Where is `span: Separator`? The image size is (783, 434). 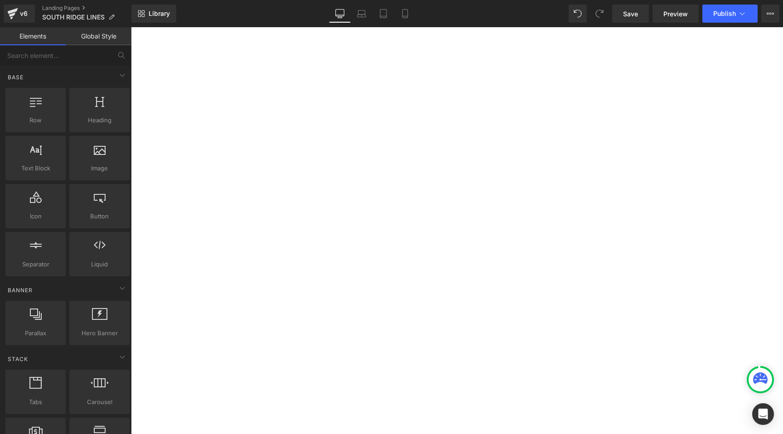
span: Separator is located at coordinates (35, 264).